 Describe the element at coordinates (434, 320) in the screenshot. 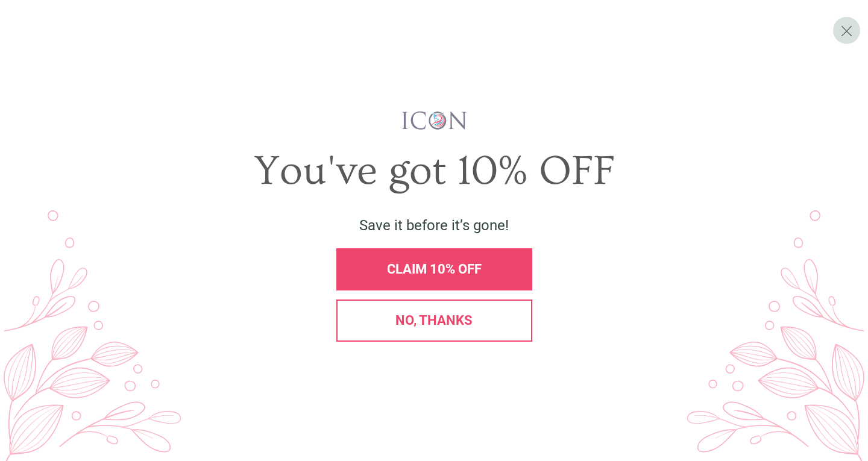

I see `span: No, thanks` at that location.